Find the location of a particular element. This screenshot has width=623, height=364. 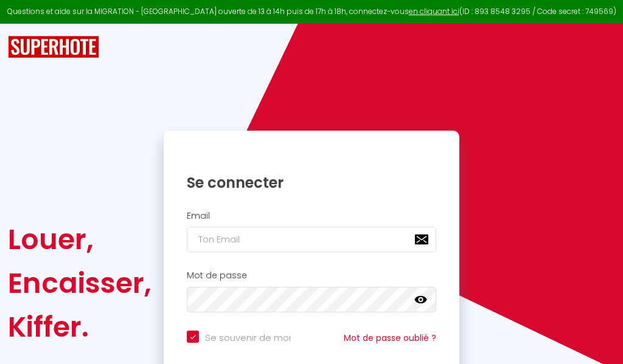

img: SuperHote logo is located at coordinates (54, 47).